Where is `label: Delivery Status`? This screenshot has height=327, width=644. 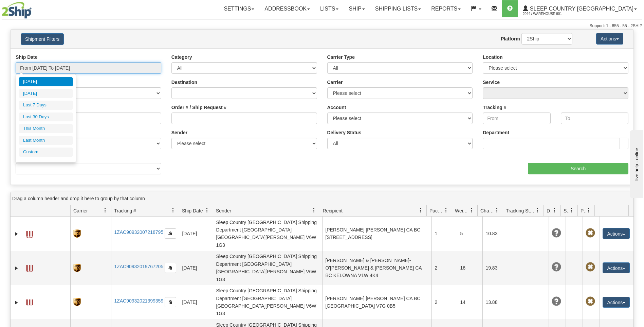
label: Delivery Status is located at coordinates (345, 133).